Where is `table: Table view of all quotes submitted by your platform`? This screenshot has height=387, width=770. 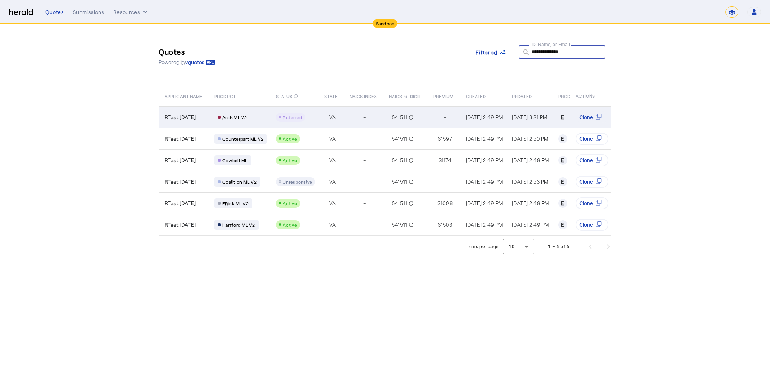 table: Table view of all quotes submitted by your platform is located at coordinates (408, 161).